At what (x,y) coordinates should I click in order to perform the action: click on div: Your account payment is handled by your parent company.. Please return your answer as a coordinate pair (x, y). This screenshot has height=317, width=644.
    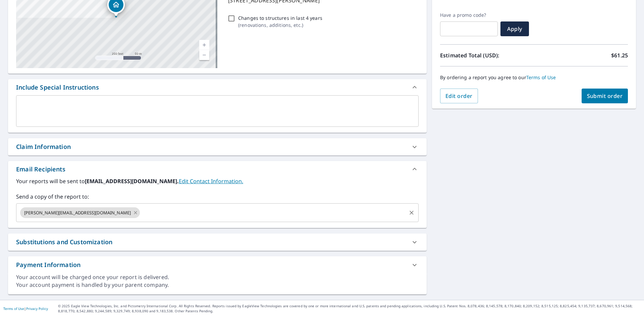
    Looking at the image, I should click on (217, 285).